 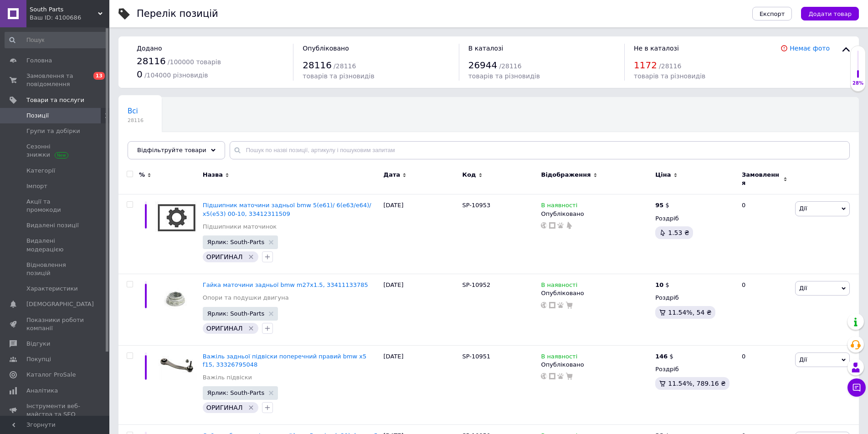 I want to click on span: Відновлення позицій, so click(x=55, y=269).